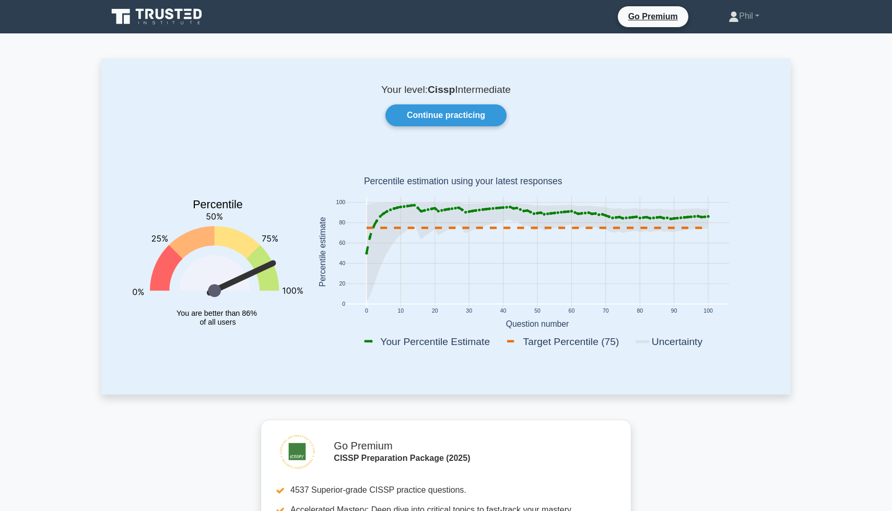 Image resolution: width=892 pixels, height=511 pixels. I want to click on a: Continue practicing, so click(446, 115).